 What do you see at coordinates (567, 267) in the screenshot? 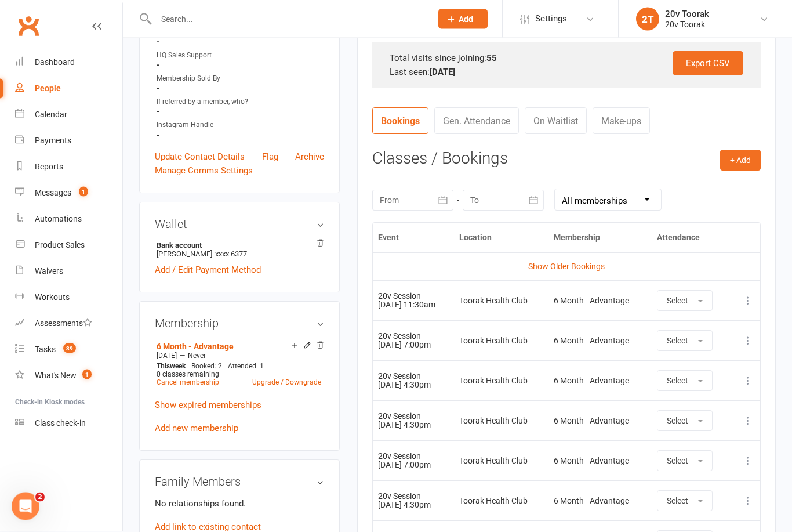
I see `a: Show Older Bookings` at bounding box center [567, 267].